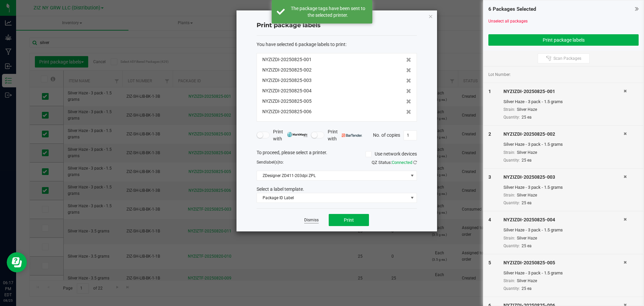  I want to click on span: Print, so click(349, 220).